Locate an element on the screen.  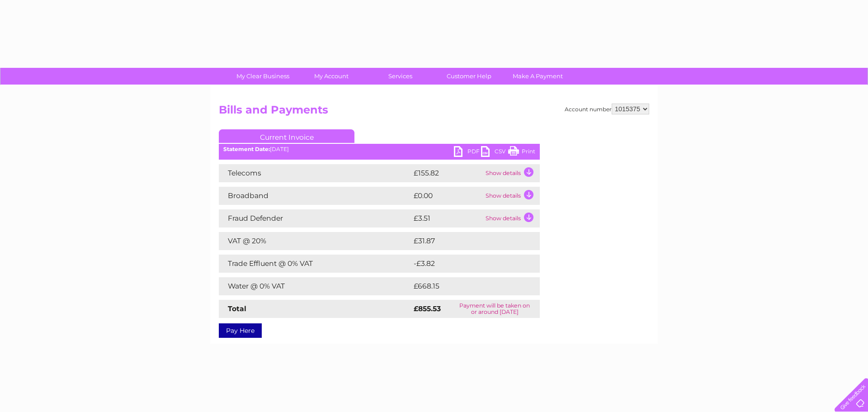
a: Services is located at coordinates (400, 76).